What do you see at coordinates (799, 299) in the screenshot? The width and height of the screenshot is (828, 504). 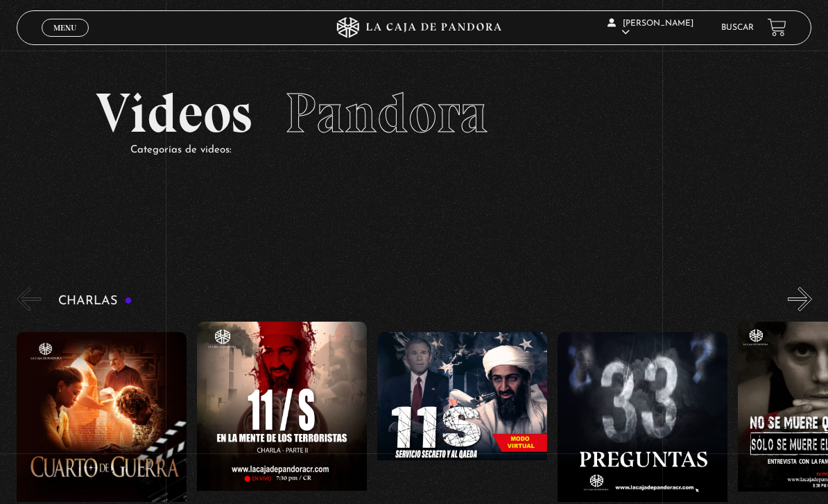 I see `button: Next` at bounding box center [799, 299].